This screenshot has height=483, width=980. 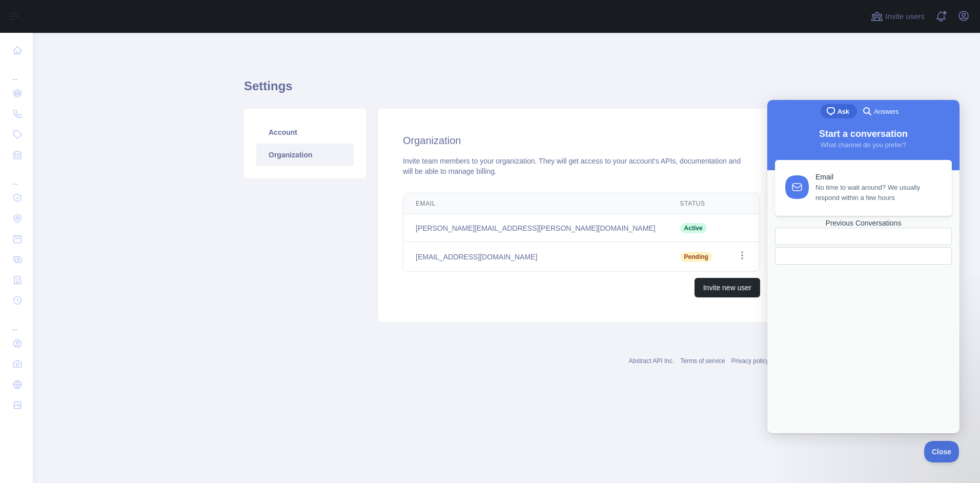 What do you see at coordinates (96, 88) in the screenshot?
I see `a: EmailNo time to wait around? We usually respond within a few hours` at bounding box center [96, 88].